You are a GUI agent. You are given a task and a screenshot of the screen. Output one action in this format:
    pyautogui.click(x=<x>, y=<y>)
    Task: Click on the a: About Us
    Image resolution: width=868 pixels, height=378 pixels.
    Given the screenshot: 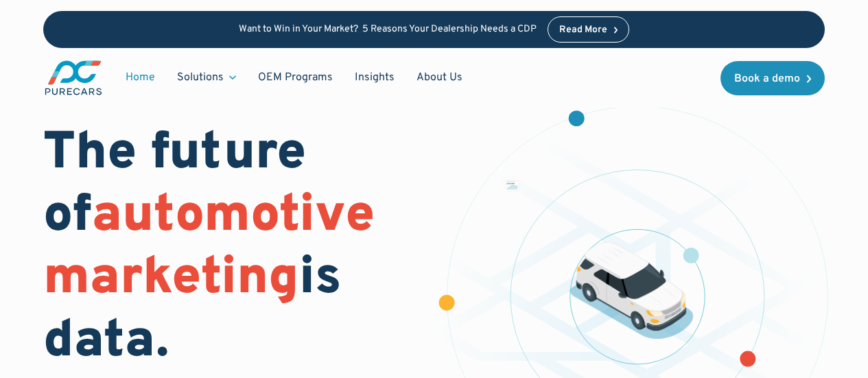 What is the action you would take?
    pyautogui.click(x=439, y=77)
    